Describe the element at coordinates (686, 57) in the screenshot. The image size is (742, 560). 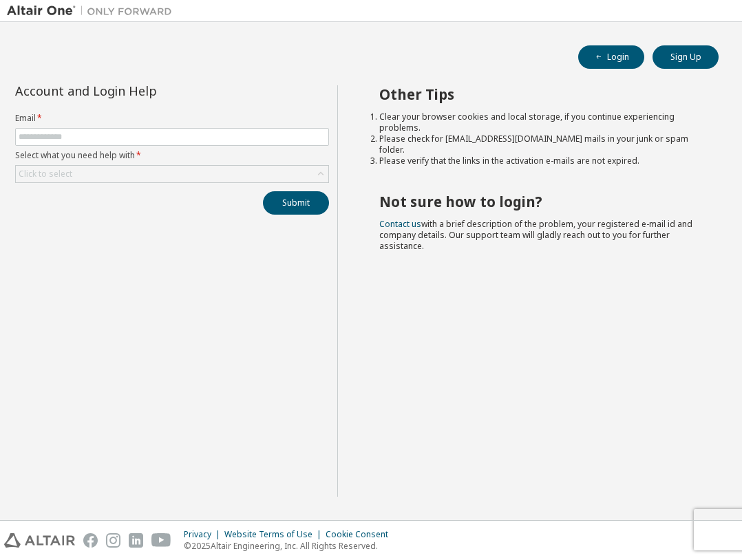
I see `button: Sign Up` at that location.